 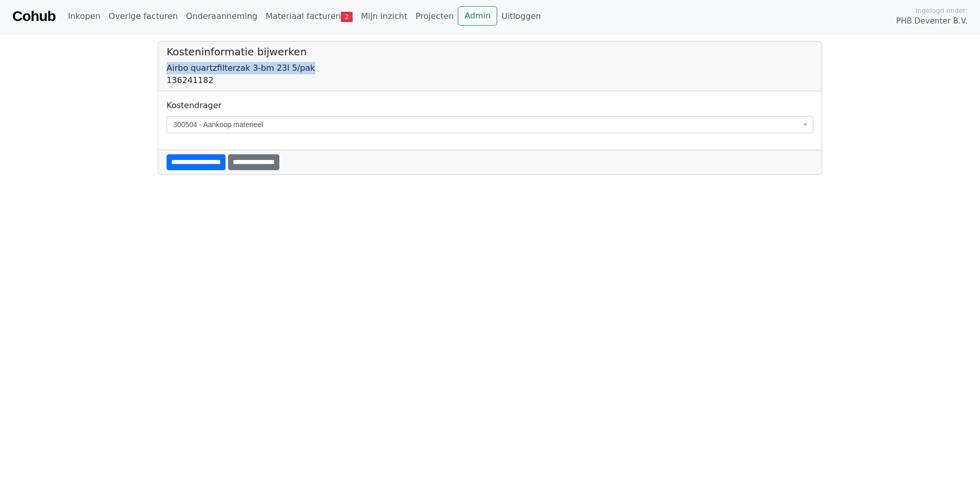 What do you see at coordinates (490, 68) in the screenshot?
I see `div: Airbo quartzfilterzak 3-bm 23l 5/pak` at bounding box center [490, 68].